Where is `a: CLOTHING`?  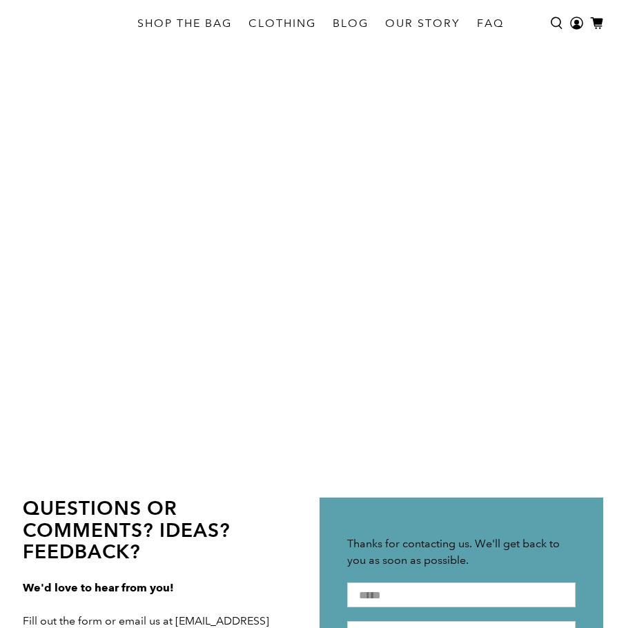
a: CLOTHING is located at coordinates (282, 23).